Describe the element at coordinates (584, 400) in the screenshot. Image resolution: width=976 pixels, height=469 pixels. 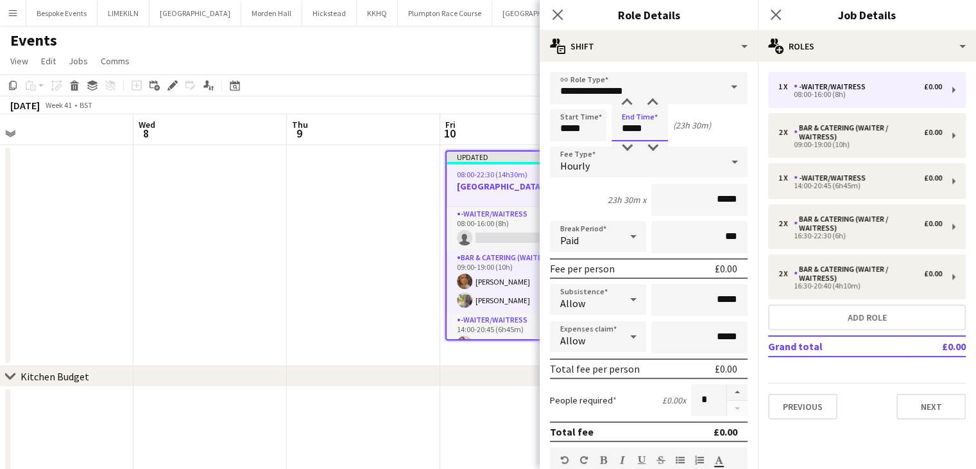
I see `label: People required` at that location.